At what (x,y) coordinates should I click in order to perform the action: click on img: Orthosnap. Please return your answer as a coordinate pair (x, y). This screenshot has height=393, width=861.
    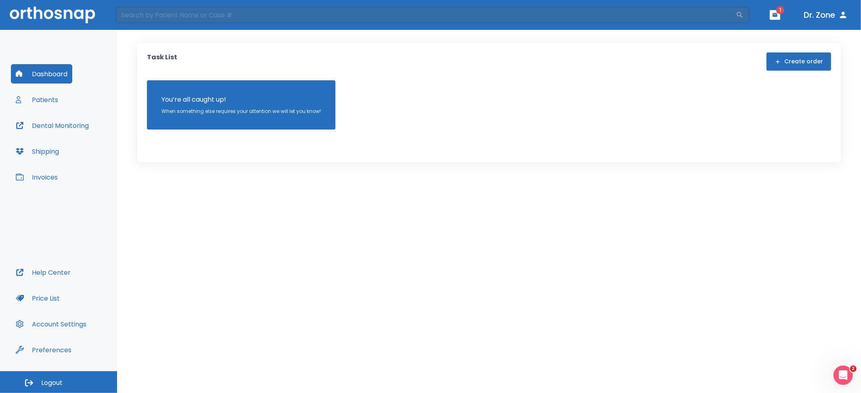
    Looking at the image, I should click on (52, 15).